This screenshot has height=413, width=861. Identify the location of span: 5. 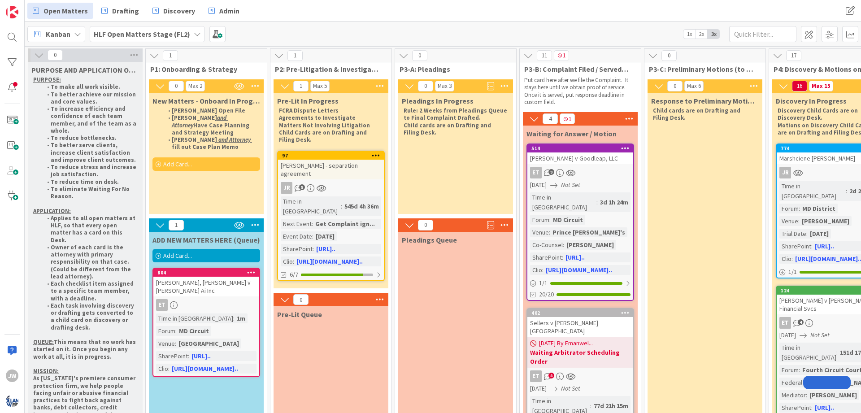
(302, 187).